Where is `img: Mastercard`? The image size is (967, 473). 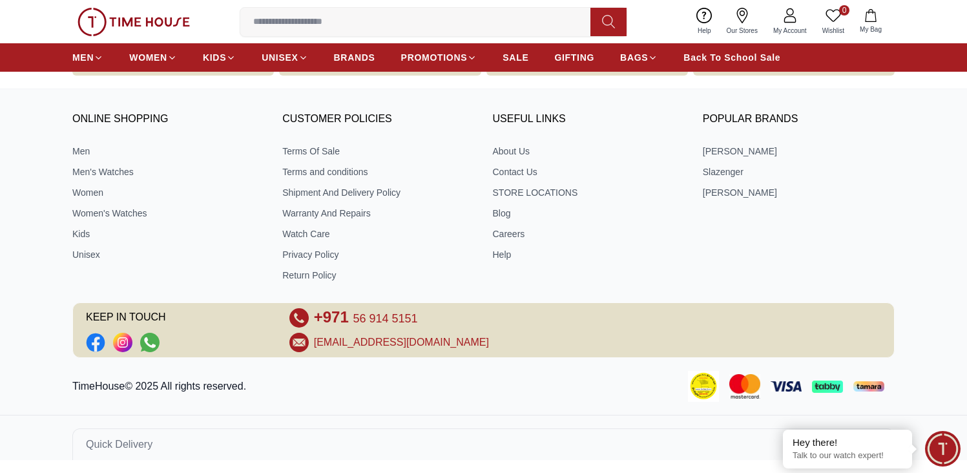 img: Mastercard is located at coordinates (745, 386).